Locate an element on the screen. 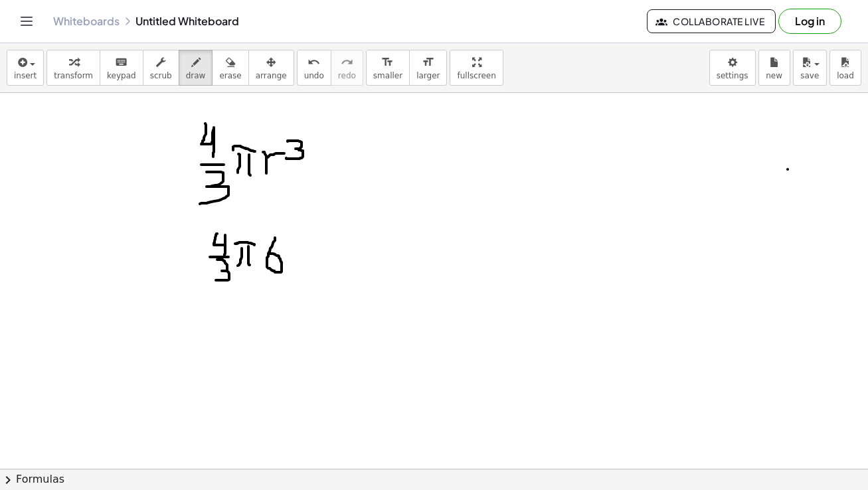 This screenshot has height=490, width=868. button: insert is located at coordinates (25, 68).